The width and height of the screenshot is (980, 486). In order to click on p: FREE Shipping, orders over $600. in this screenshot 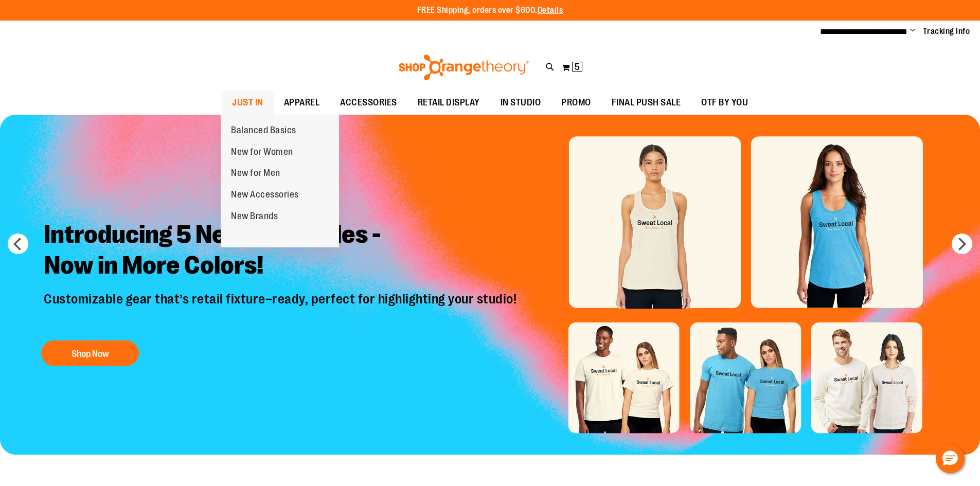, I will do `click(490, 10)`.